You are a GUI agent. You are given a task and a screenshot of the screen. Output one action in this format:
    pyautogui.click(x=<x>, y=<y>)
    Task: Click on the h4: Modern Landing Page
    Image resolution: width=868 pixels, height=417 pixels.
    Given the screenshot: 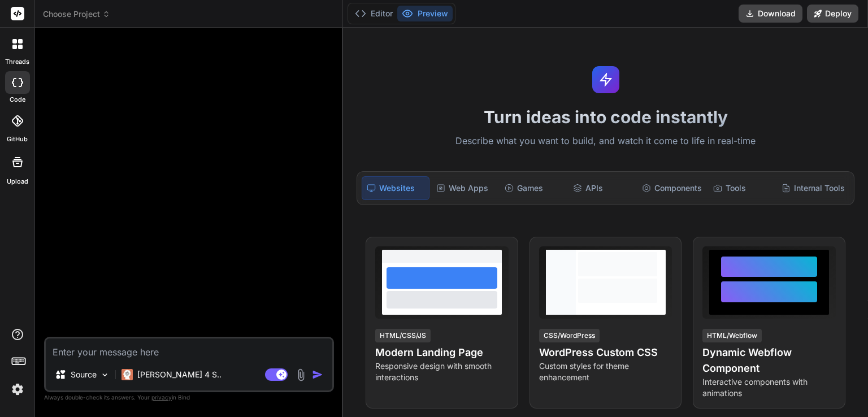 What is the action you would take?
    pyautogui.click(x=442, y=352)
    